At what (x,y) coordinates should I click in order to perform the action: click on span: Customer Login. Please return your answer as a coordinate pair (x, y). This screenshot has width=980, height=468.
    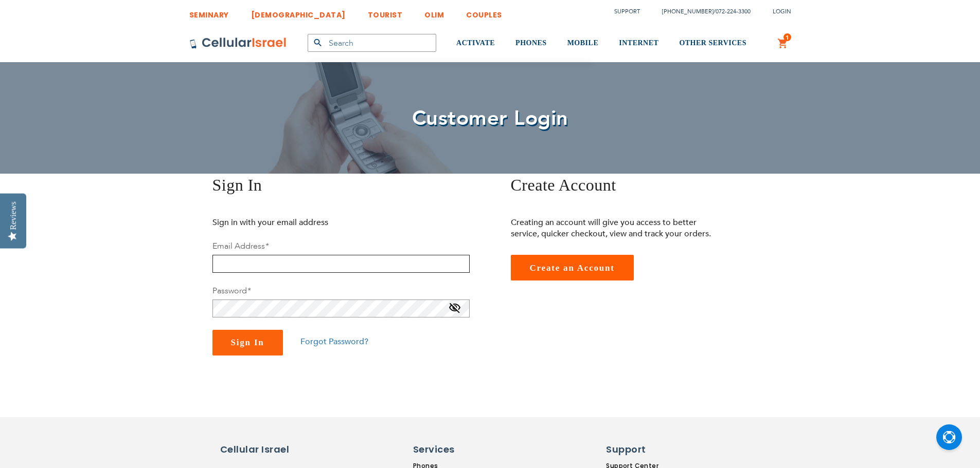
    Looking at the image, I should click on (490, 118).